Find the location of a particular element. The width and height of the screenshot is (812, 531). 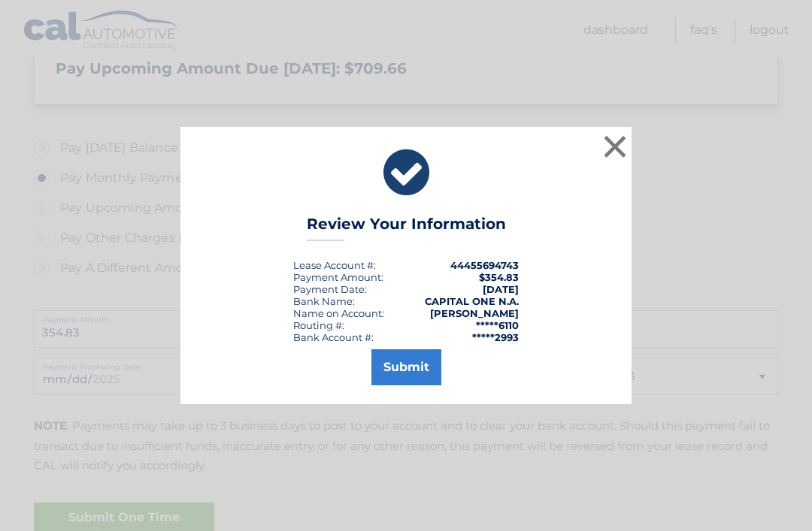

div: Routing #: is located at coordinates (319, 325).